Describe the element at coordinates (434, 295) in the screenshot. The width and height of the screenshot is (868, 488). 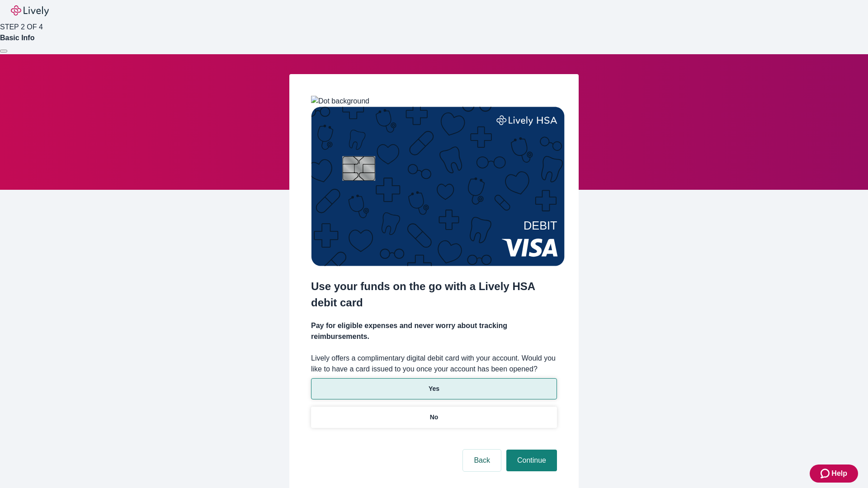
I see `h2: Use your funds on the go with a Lively HSA debit card` at that location.